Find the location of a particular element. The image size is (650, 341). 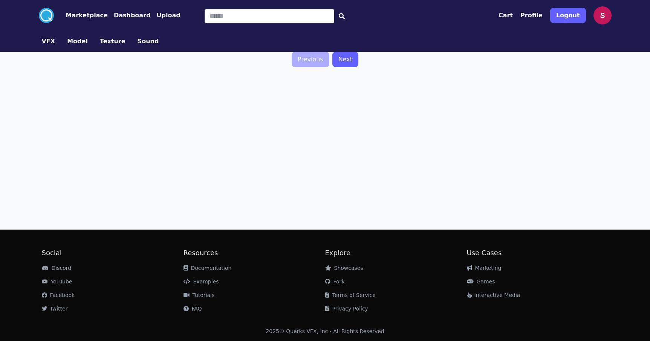

a: Previous is located at coordinates (310, 60).